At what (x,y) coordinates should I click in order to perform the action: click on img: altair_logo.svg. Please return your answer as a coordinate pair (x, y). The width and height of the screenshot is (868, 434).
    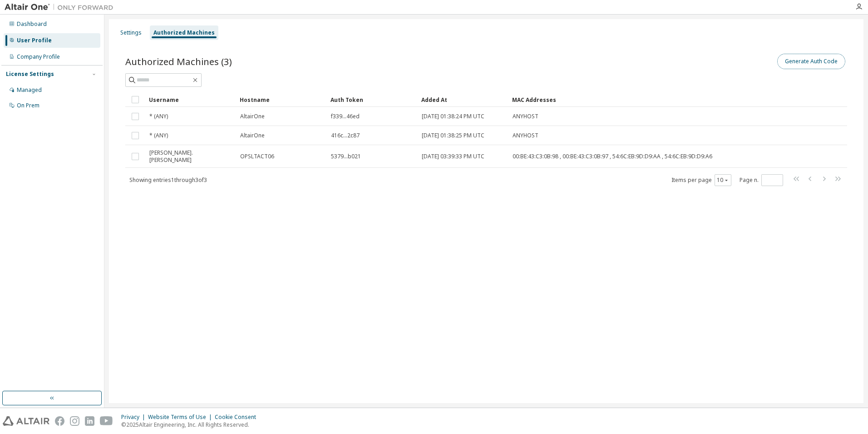
    Looking at the image, I should click on (26, 420).